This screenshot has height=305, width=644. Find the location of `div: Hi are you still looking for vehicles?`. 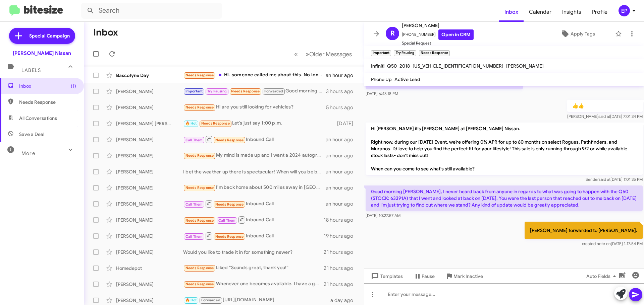

div: Hi are you still looking for vehicles? is located at coordinates (255, 107).